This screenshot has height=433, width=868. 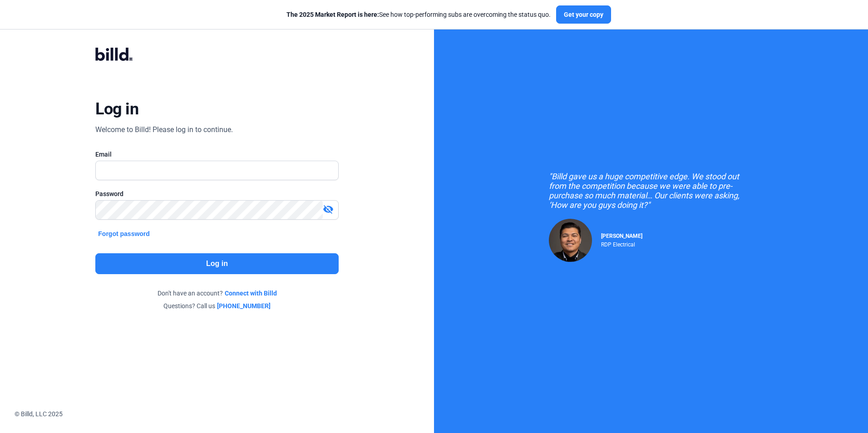 What do you see at coordinates (584, 15) in the screenshot?
I see `button: Get your copy` at bounding box center [584, 15].